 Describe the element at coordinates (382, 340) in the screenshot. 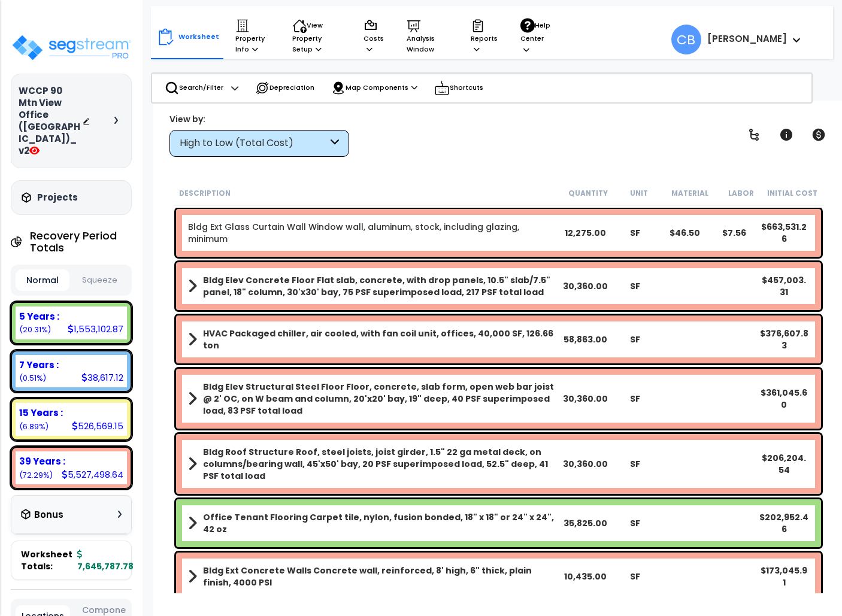

I see `b: HVAC Packaged chiller, air cooled, with fan coil unit, offices, 40,000 SF, 126.66 ton` at that location.